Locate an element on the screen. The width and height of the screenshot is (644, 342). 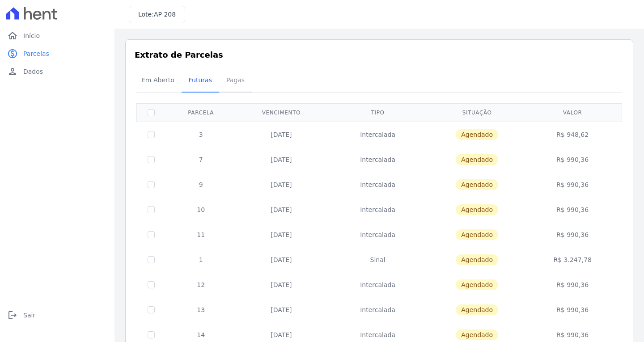
span: Pagas is located at coordinates (235, 80).